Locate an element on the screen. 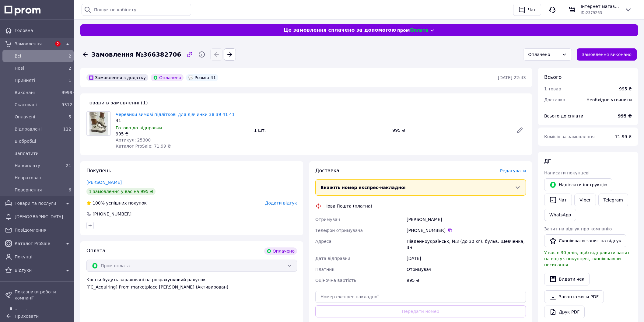 The width and height of the screenshot is (644, 322). a: Черевики зимові підліткові для дівчинки 38 39 41 41 is located at coordinates (175, 115).